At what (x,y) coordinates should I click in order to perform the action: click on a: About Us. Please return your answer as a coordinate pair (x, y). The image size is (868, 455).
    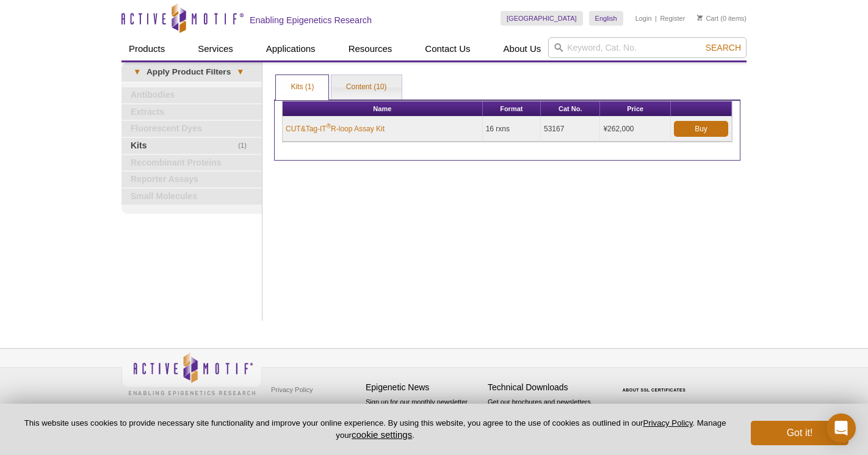
    Looking at the image, I should click on (523, 49).